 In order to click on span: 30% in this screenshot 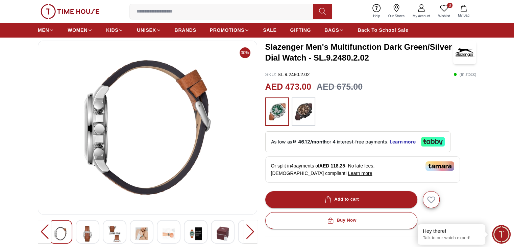, I will do `click(245, 53)`.